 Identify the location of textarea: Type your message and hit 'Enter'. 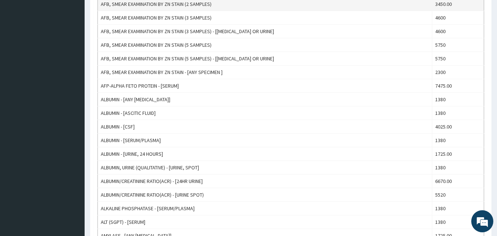
(72, 170).